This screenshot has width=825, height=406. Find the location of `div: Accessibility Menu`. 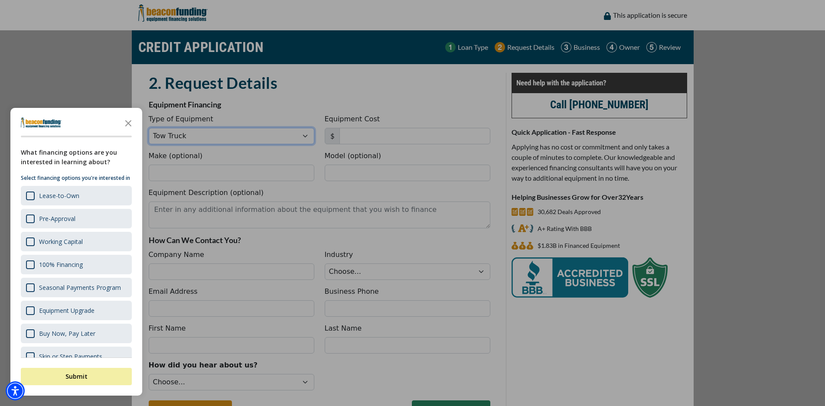

div: Accessibility Menu is located at coordinates (15, 391).